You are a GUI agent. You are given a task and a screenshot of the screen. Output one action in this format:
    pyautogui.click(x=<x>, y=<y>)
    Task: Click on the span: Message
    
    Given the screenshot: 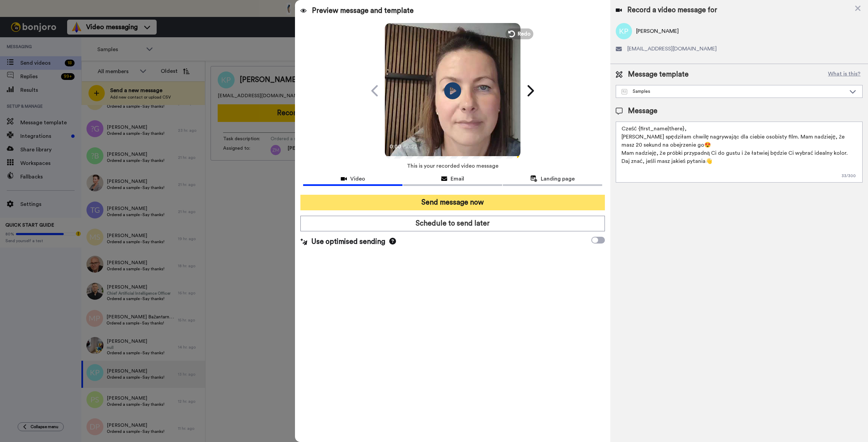 What is the action you would take?
    pyautogui.click(x=643, y=111)
    